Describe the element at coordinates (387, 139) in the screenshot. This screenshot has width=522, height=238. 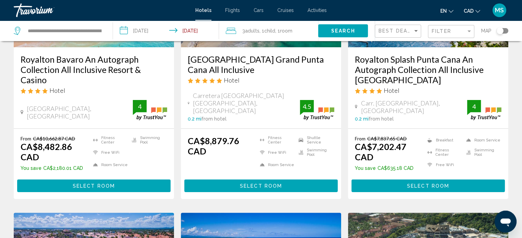
I see `del: CA$7,837.65 CAD` at that location.